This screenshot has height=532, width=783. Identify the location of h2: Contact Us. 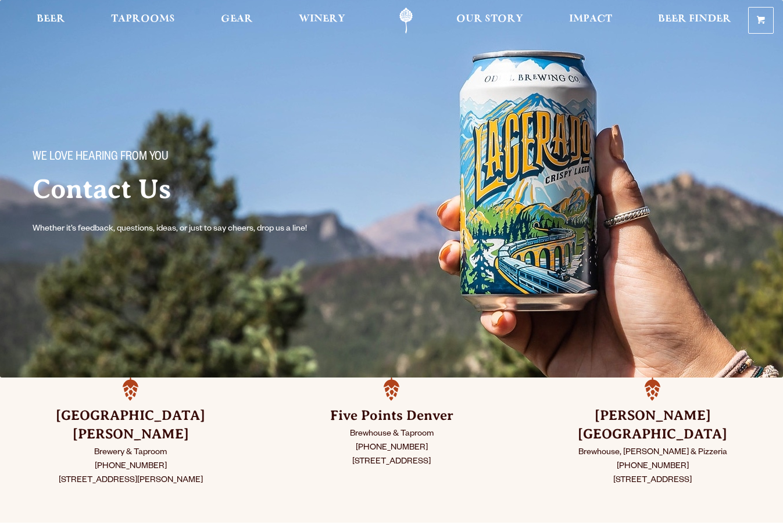
(214, 189).